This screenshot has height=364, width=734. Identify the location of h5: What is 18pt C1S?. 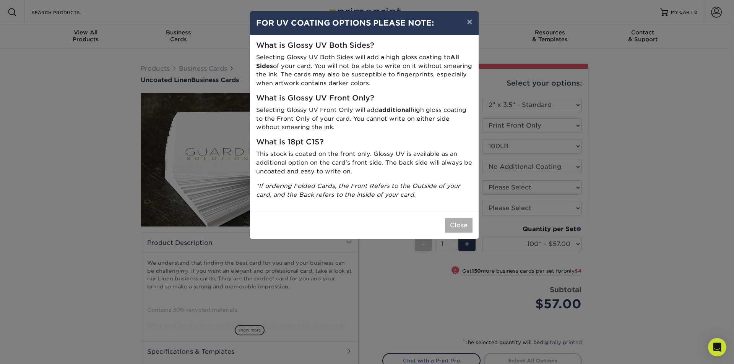
(364, 142).